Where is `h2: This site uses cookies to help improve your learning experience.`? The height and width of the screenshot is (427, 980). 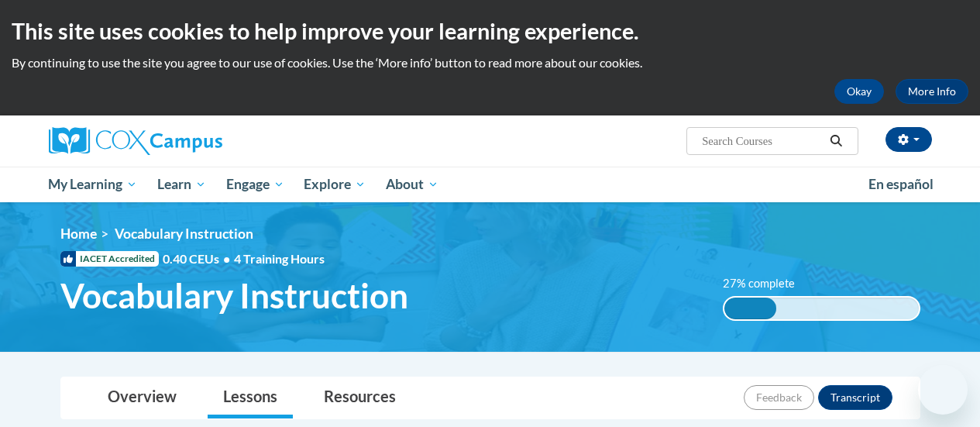 h2: This site uses cookies to help improve your learning experience. is located at coordinates (490, 31).